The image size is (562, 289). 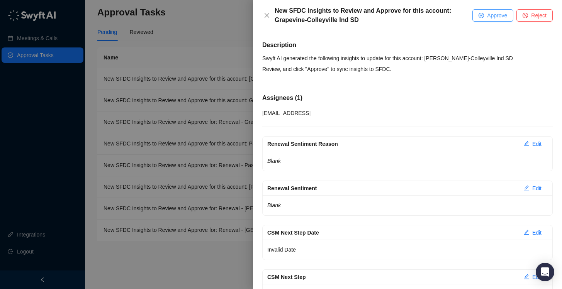 I want to click on button: Reject, so click(x=534, y=15).